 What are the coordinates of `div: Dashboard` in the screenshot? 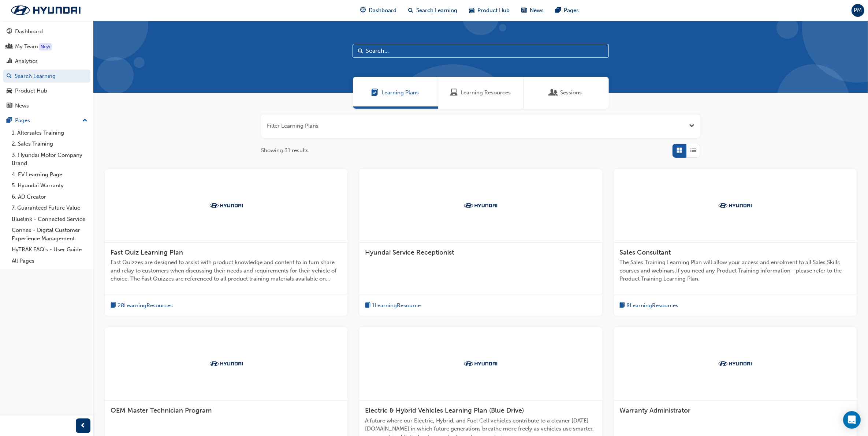 It's located at (29, 31).